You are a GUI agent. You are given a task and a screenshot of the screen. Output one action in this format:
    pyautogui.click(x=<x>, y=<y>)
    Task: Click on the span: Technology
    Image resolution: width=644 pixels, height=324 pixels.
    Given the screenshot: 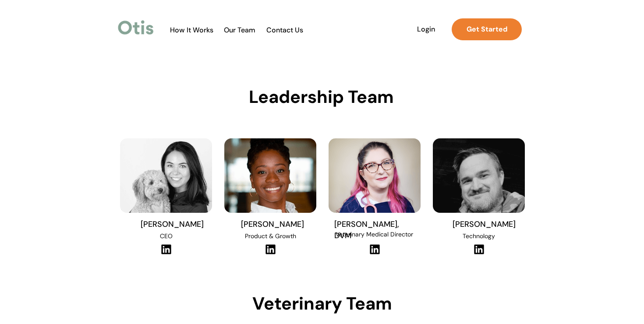 What is the action you would take?
    pyautogui.click(x=479, y=236)
    